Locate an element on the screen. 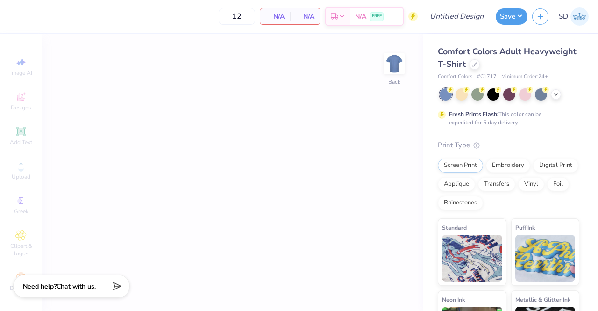 This screenshot has height=311, width=598. span: FREE is located at coordinates (376, 16).